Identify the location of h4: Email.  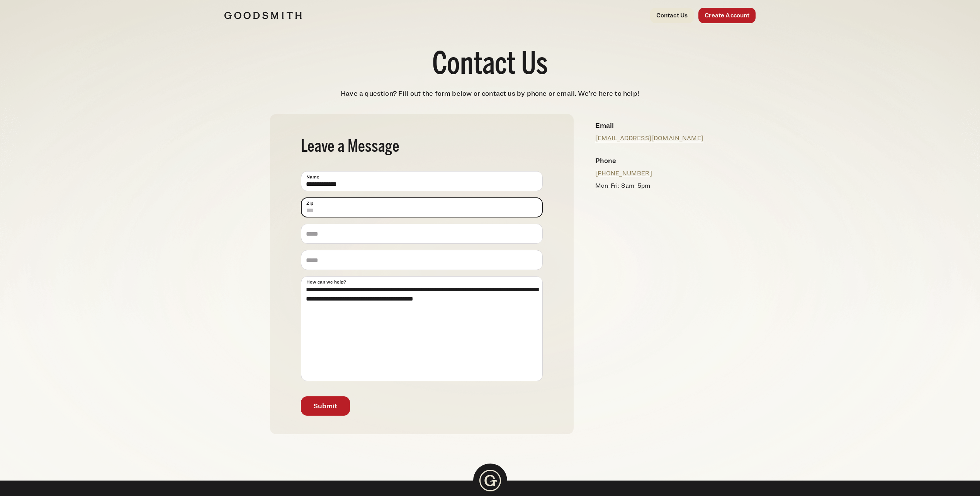
(650, 125).